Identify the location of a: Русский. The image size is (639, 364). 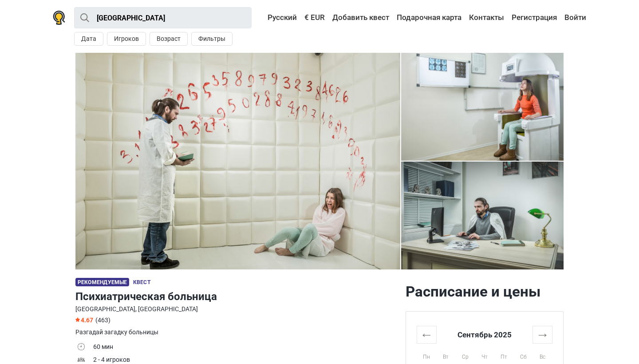
(279, 18).